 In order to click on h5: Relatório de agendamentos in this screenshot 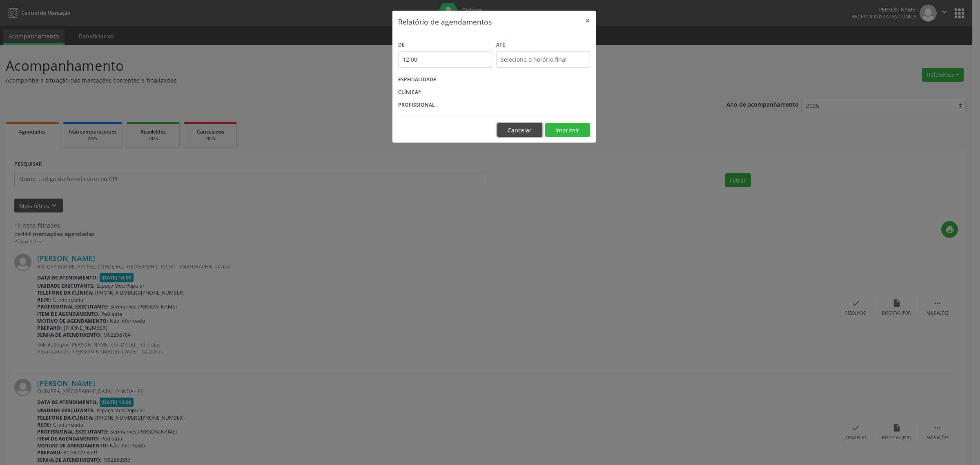, I will do `click(445, 22)`.